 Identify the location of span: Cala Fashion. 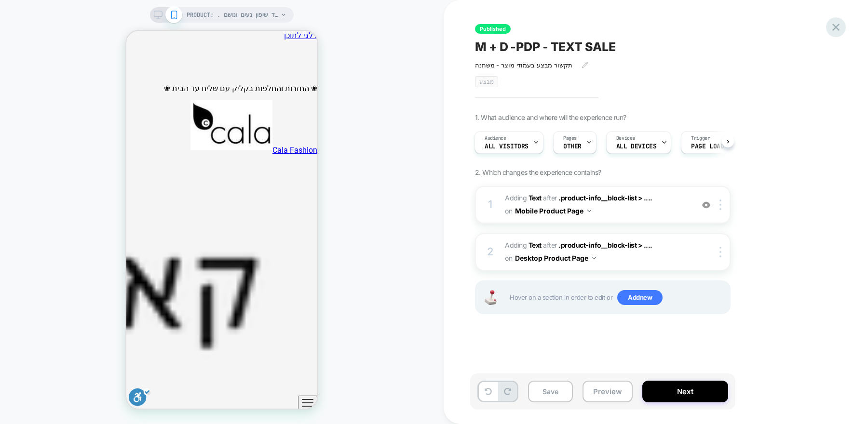
(168, 119).